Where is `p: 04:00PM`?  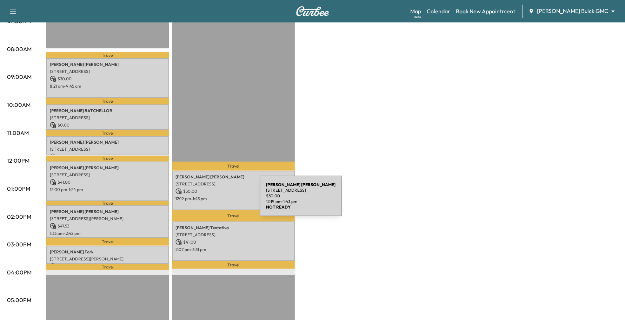
p: 04:00PM is located at coordinates (19, 273).